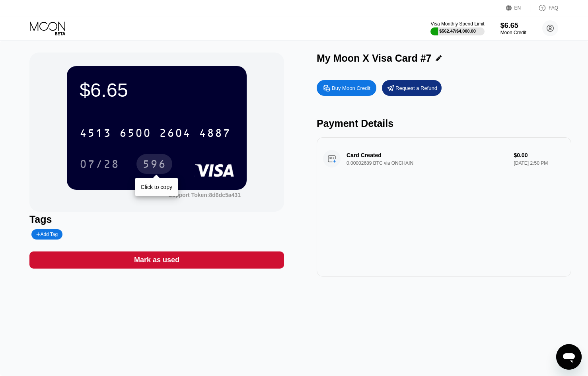 The height and width of the screenshot is (376, 588). What do you see at coordinates (215, 134) in the screenshot?
I see `div: 4887` at bounding box center [215, 134].